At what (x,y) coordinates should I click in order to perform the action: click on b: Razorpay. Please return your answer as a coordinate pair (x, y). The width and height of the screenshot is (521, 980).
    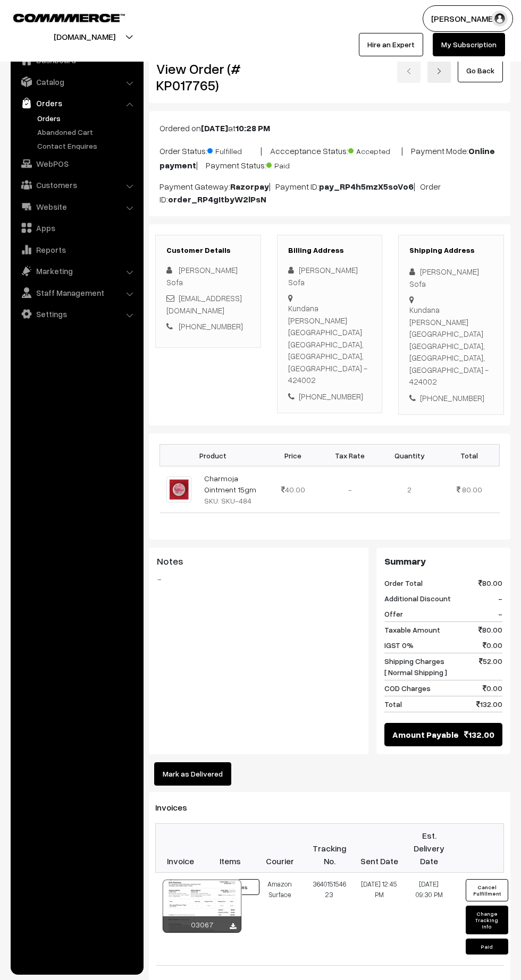
    Looking at the image, I should click on (249, 186).